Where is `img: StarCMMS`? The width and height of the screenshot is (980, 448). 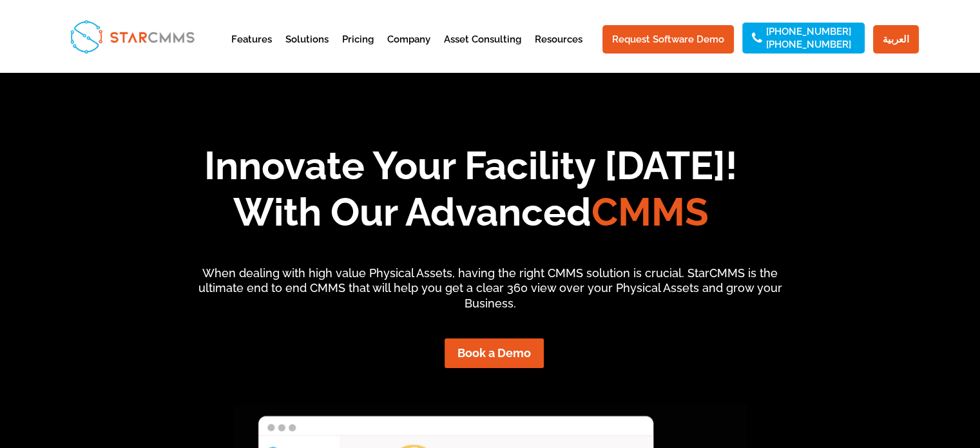
img: StarCMMS is located at coordinates (132, 36).